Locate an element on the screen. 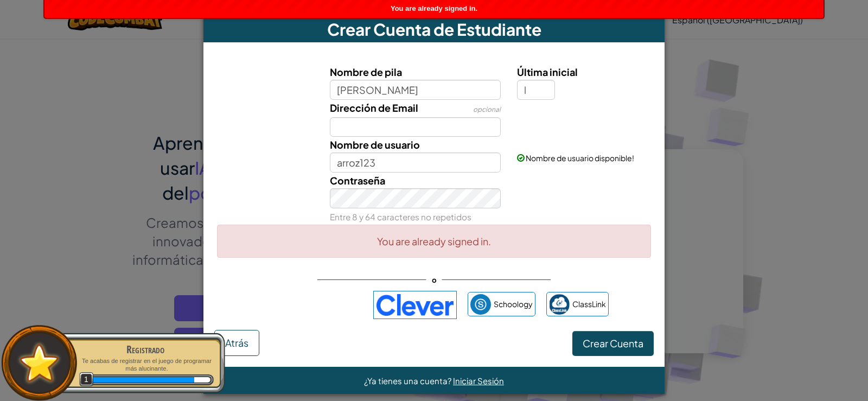 The image size is (868, 401). span: ¿Ya tienes una cuenta? is located at coordinates (409, 381).